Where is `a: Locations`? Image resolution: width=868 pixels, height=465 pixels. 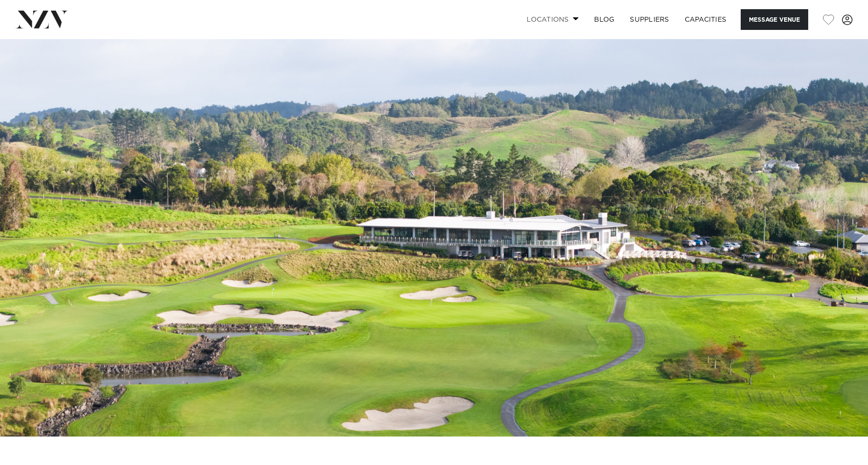
a: Locations is located at coordinates (553, 19).